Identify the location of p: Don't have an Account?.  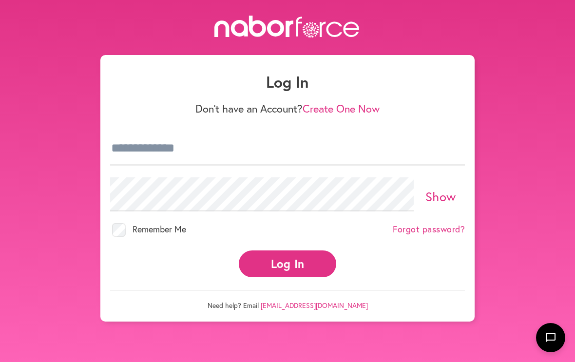
(287, 109).